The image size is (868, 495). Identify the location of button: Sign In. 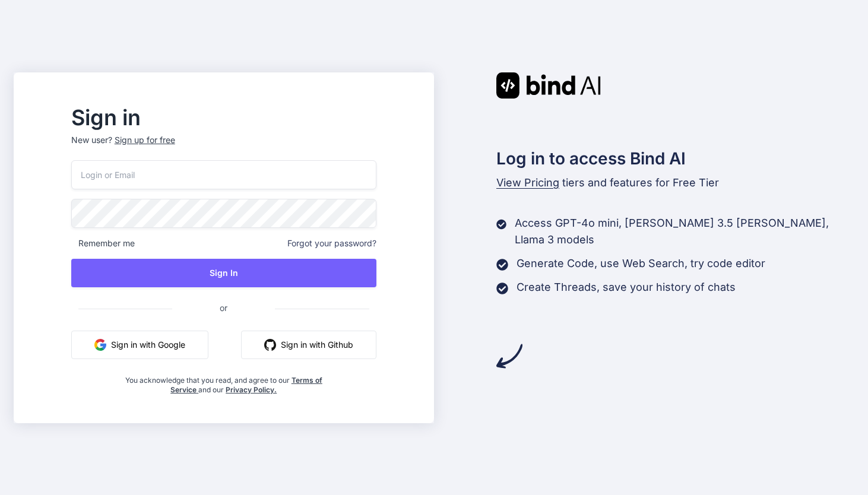
(224, 273).